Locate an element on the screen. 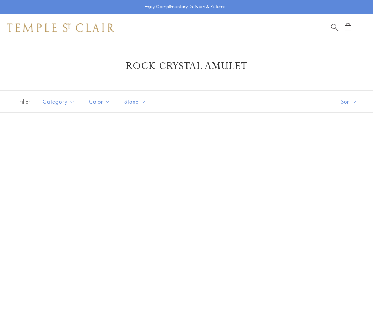  a: Search is located at coordinates (335, 27).